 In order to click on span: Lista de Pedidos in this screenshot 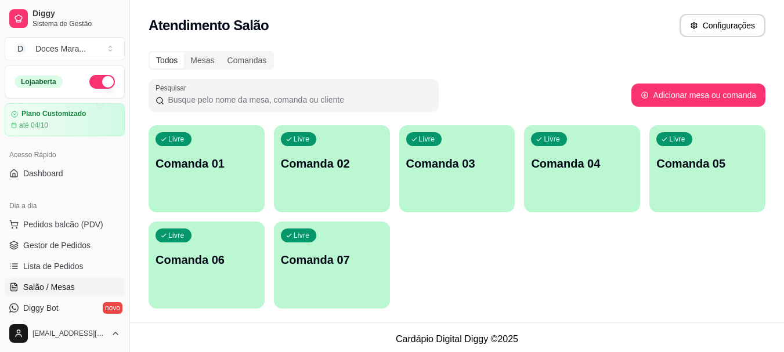, I will do `click(53, 266)`.